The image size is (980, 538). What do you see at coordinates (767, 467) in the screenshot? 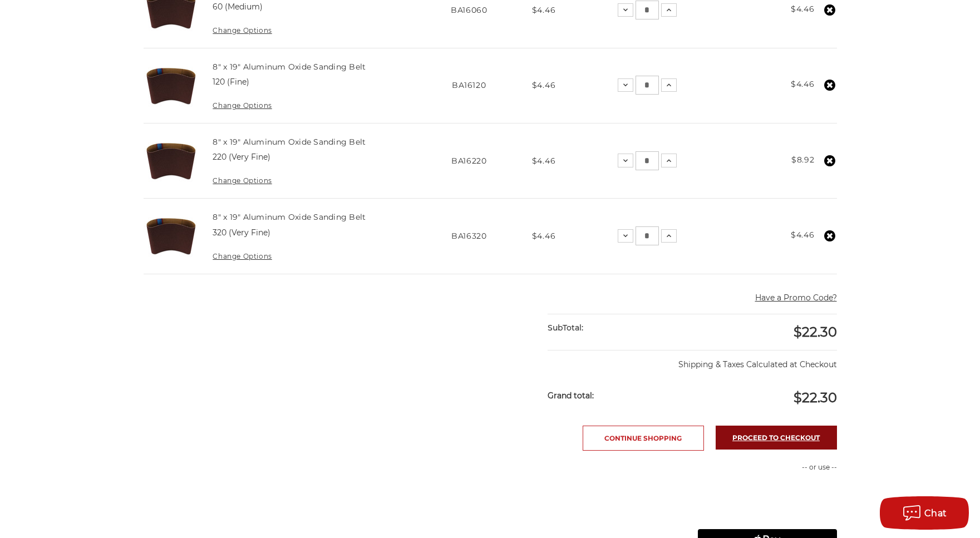
I see `p: -- or use --` at bounding box center [767, 467].